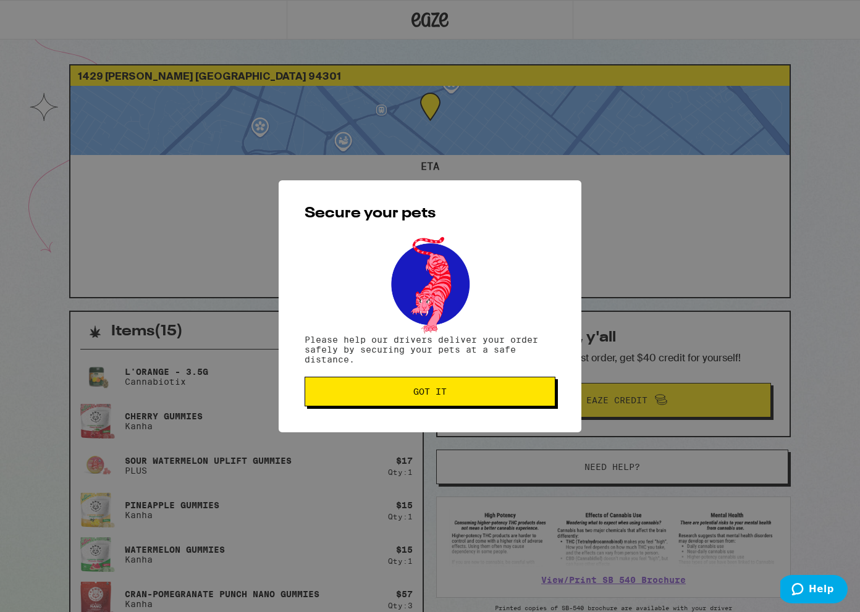 Image resolution: width=860 pixels, height=612 pixels. What do you see at coordinates (430, 350) in the screenshot?
I see `p: Please help our drivers deliver your order safely by securing your pets at a safe distance.` at bounding box center [430, 350].